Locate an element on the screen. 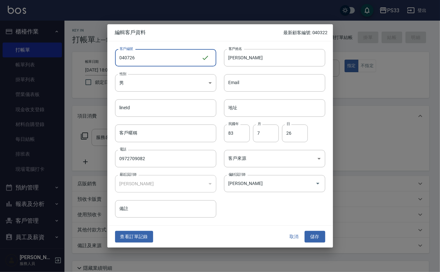  label: 最近設計師 is located at coordinates (128, 174).